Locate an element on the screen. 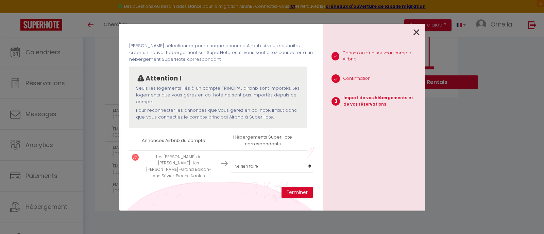  th: Annonces Airbnb du compte is located at coordinates (174, 141).